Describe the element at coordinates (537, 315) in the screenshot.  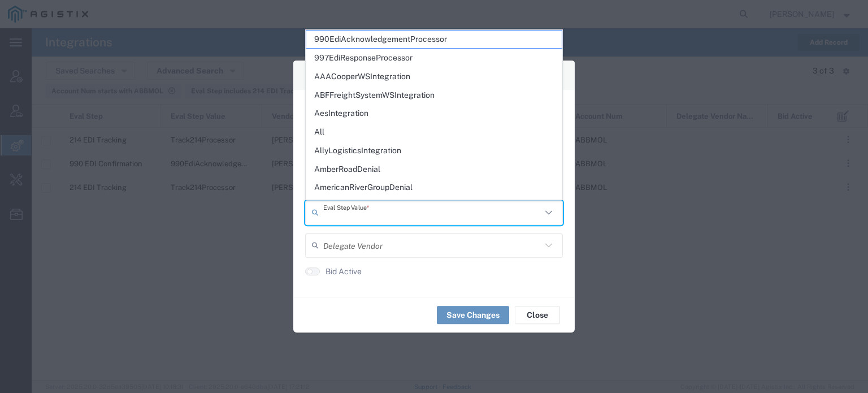
I see `button: Close` at that location.